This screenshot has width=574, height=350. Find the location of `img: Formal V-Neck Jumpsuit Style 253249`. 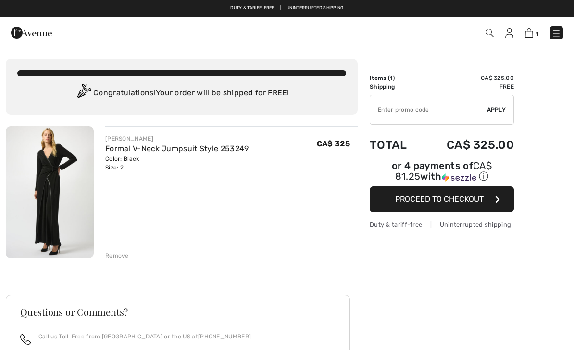

img: Formal V-Neck Jumpsuit Style 253249 is located at coordinates (50, 192).